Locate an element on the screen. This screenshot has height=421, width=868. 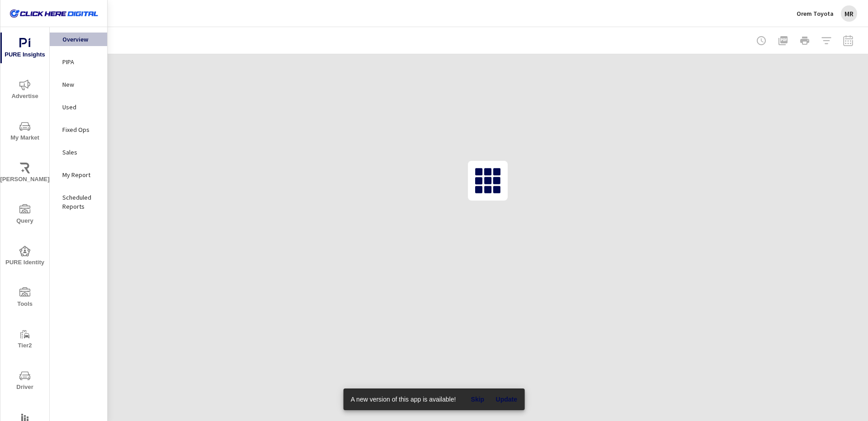
p: Overview is located at coordinates (81, 39).